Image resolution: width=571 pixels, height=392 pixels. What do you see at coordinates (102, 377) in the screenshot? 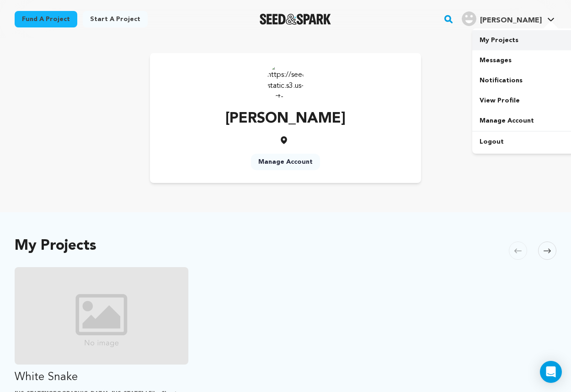
I see `p: White Snake` at bounding box center [102, 377].